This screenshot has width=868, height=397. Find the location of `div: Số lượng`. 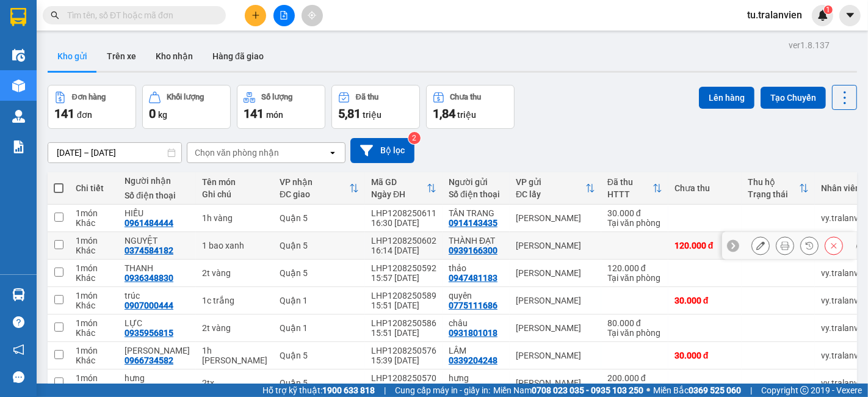

div: Số lượng is located at coordinates (276, 97).